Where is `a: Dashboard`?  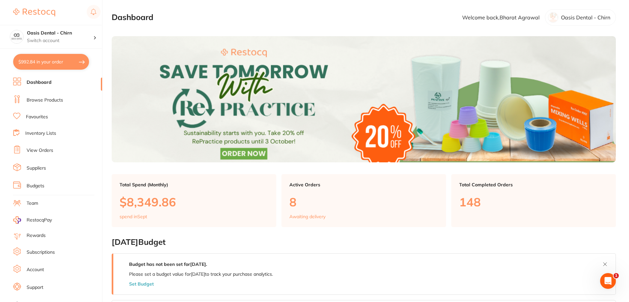 a: Dashboard is located at coordinates (39, 82).